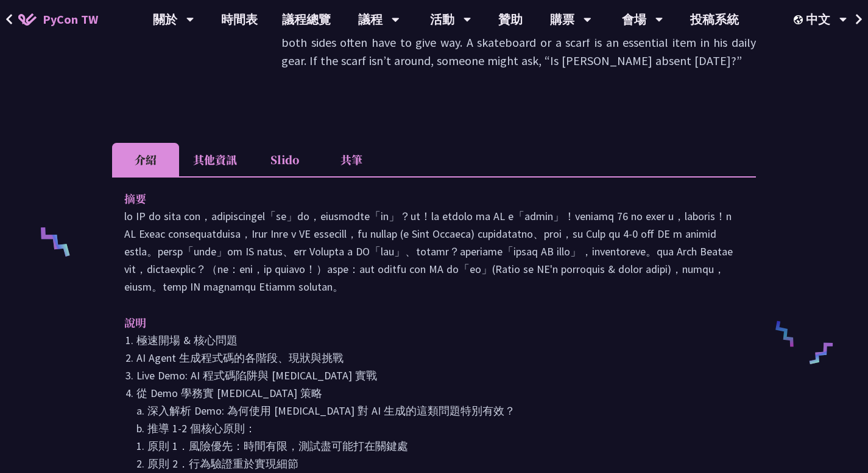 The width and height of the screenshot is (868, 473). Describe the element at coordinates (421, 199) in the screenshot. I see `p: 摘要` at that location.